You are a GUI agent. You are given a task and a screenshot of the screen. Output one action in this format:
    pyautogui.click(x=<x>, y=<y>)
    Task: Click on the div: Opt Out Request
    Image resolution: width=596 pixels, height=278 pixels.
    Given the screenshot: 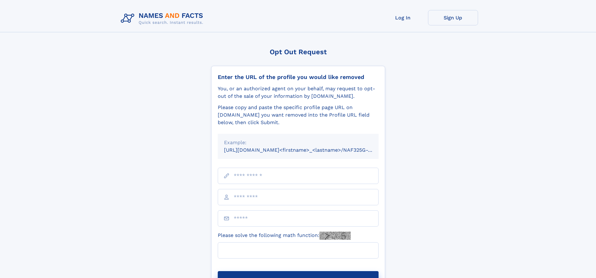 What is the action you would take?
    pyautogui.click(x=298, y=52)
    